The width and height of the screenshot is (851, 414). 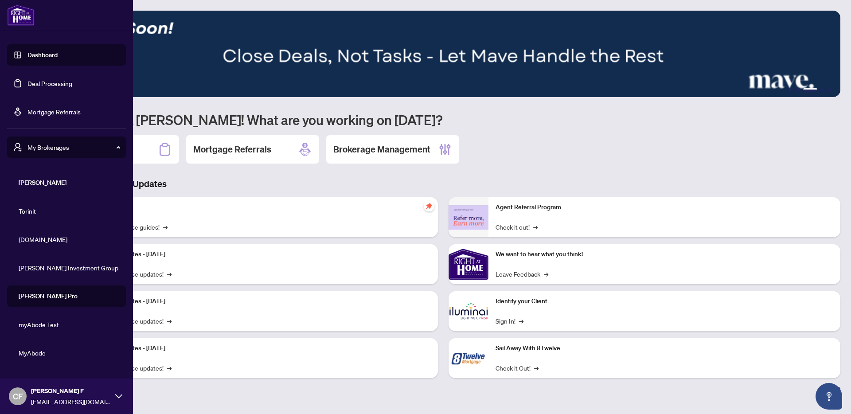 I want to click on span: CF, so click(x=18, y=396).